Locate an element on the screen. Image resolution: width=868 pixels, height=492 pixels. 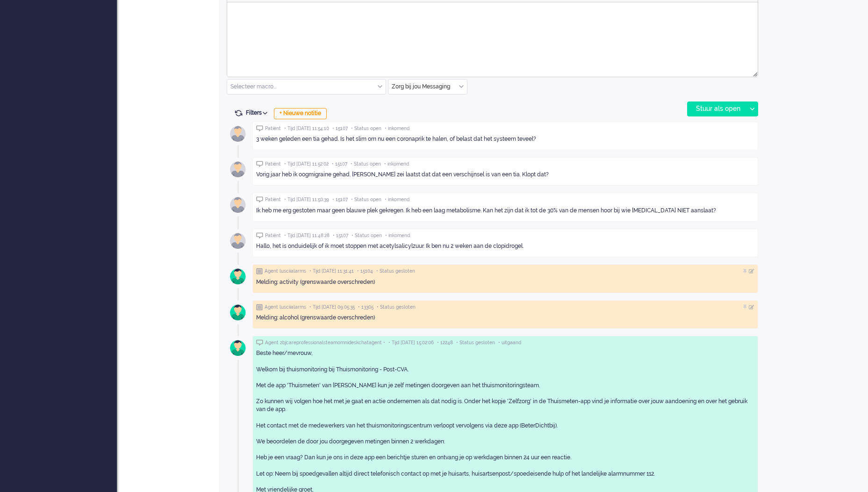
span: Agent zbjcareprofessionalsteamomnideskchatagent • is located at coordinates (325, 343).